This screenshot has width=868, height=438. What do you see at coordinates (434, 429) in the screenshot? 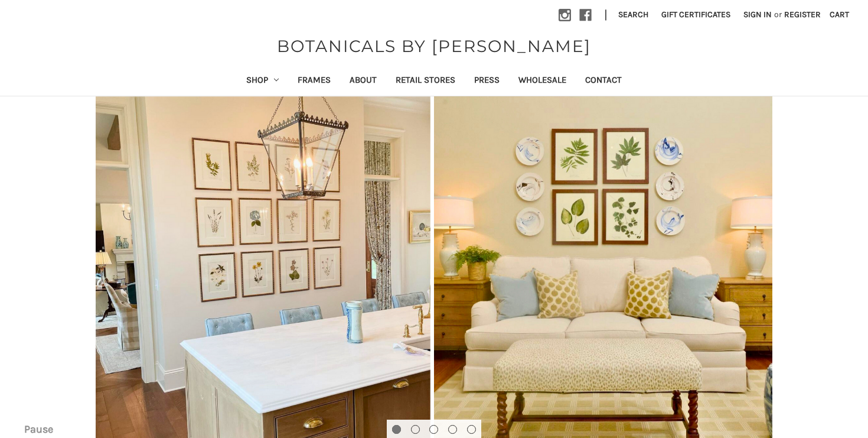
I see `button: Go to slide 3 of 5` at bounding box center [434, 429].